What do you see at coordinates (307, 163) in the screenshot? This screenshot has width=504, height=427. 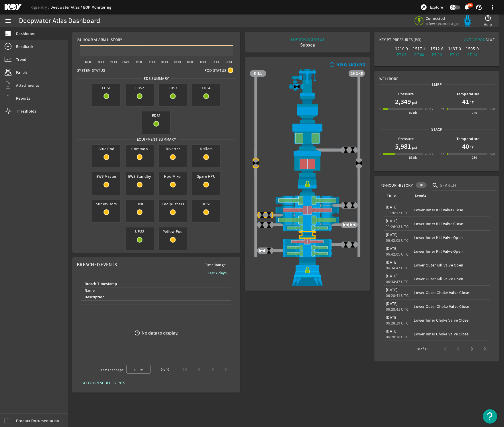 I see `img: LowerAnnularClose.png` at bounding box center [307, 163].